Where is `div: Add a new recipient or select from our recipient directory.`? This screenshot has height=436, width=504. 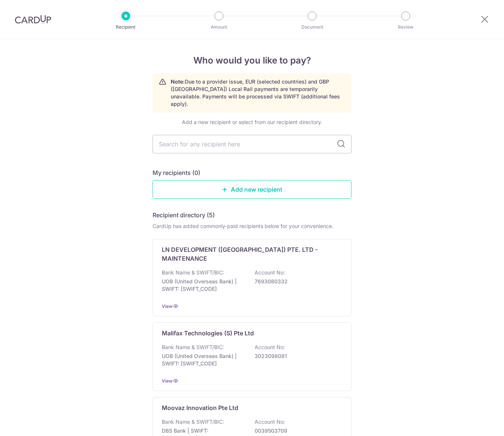 div: Add a new recipient or select from our recipient directory. is located at coordinates (252, 122).